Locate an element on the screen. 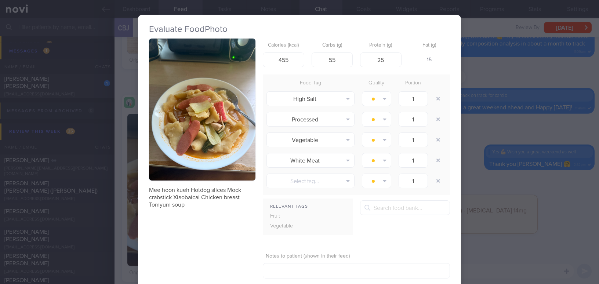 This screenshot has height=284, width=599. input: 250 is located at coordinates (283, 60).